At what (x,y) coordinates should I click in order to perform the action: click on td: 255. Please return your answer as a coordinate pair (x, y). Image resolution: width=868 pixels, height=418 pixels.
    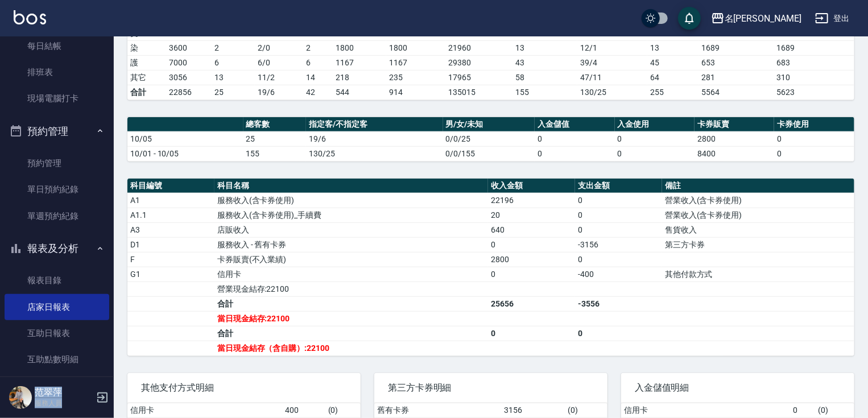
    Looking at the image, I should click on (673, 92).